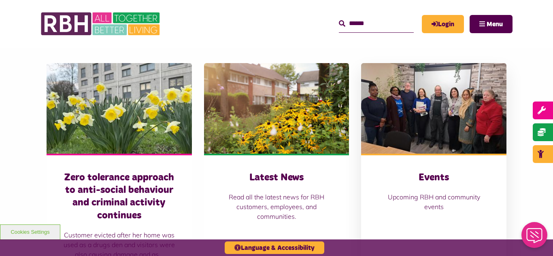 This screenshot has height=256, width=553. Describe the element at coordinates (18, 15) in the screenshot. I see `div: Close Web Assistant` at that location.